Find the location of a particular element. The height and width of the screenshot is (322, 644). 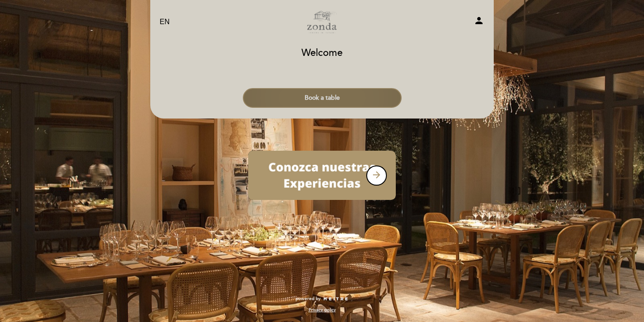

img: banner_1676468158.png is located at coordinates (322, 175).